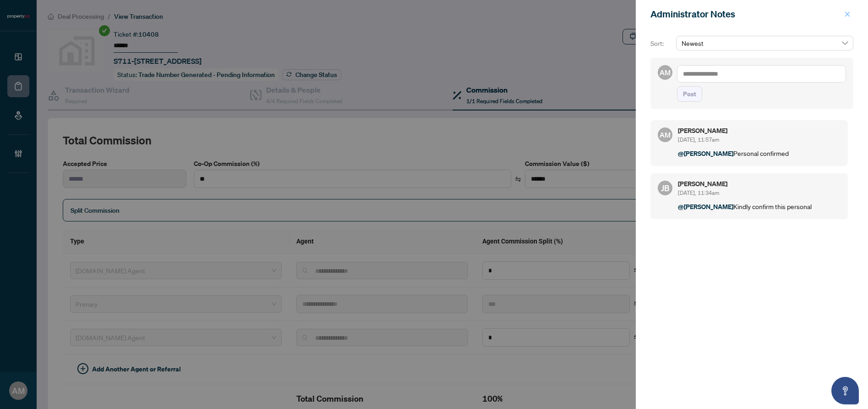 This screenshot has width=868, height=409. Describe the element at coordinates (665, 188) in the screenshot. I see `span: JB` at that location.